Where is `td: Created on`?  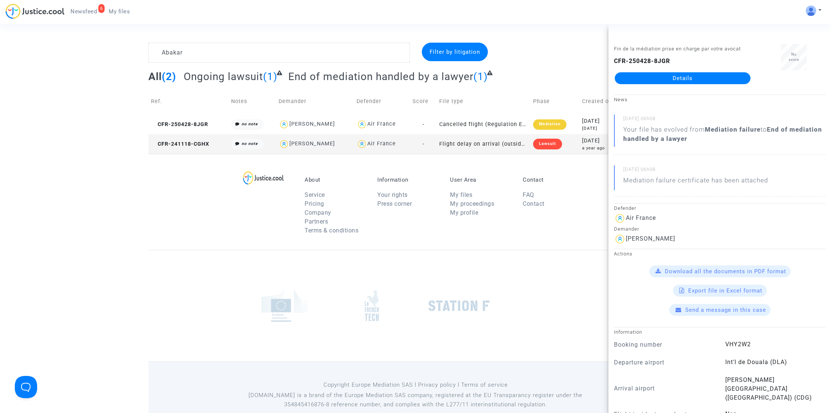
td: Created on is located at coordinates (602, 101).